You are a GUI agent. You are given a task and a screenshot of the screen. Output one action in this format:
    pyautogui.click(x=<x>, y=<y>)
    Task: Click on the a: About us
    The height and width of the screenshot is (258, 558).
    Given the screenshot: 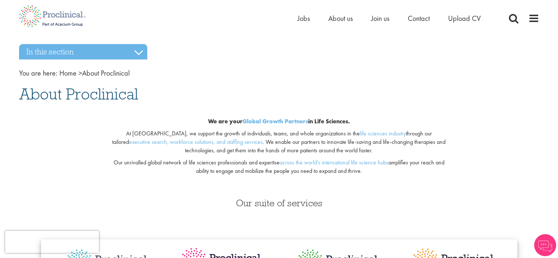 What is the action you would take?
    pyautogui.click(x=341, y=18)
    